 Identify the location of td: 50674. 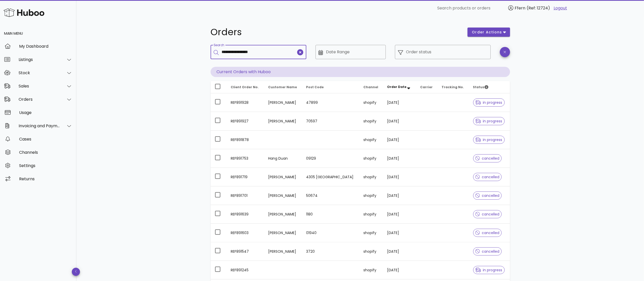
(331, 196).